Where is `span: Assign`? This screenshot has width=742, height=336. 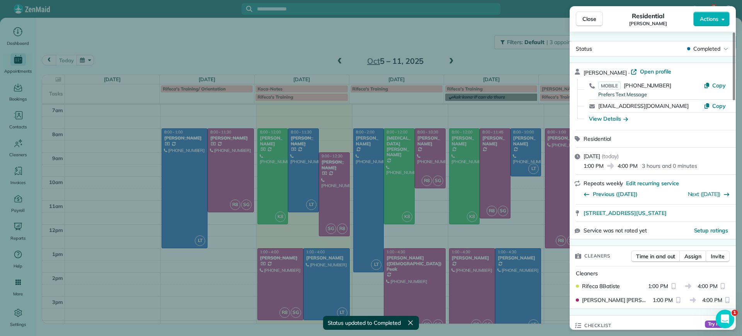
span: Assign is located at coordinates (693, 256).